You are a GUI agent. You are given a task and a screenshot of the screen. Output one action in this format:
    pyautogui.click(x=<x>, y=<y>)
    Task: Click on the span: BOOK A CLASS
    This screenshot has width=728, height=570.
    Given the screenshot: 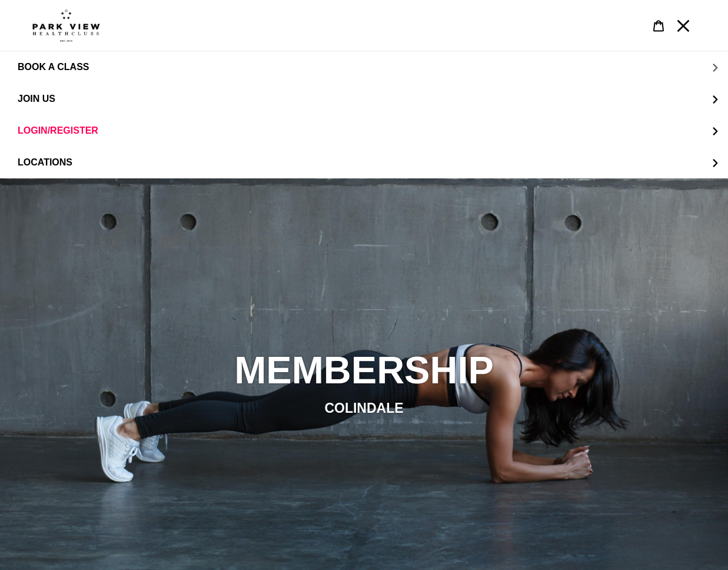 What is the action you would take?
    pyautogui.click(x=53, y=67)
    